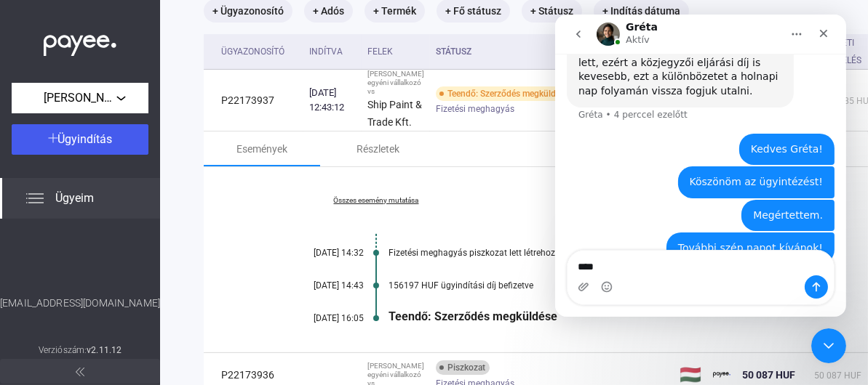 The width and height of the screenshot is (868, 385). I want to click on button: Ügyindítás, so click(80, 140).